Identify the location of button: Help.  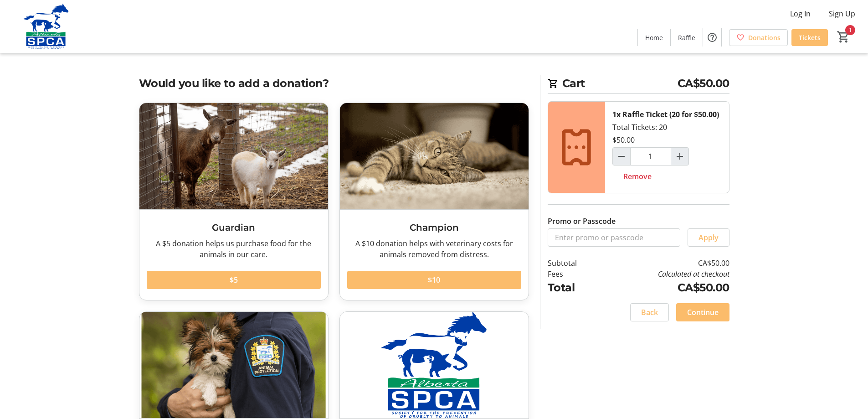
(712, 37).